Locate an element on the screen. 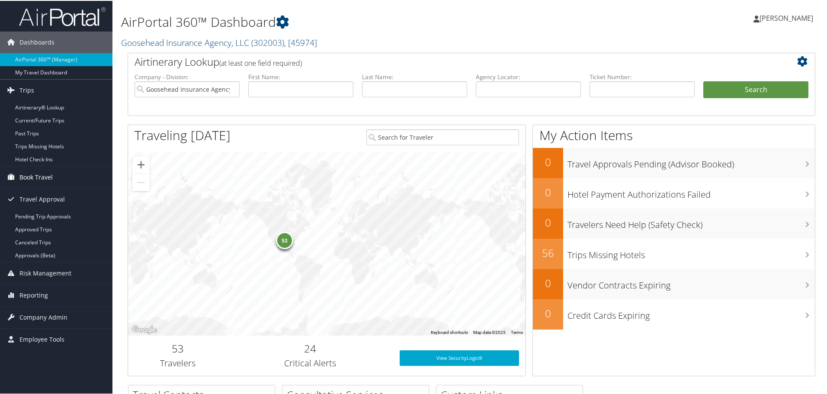 The image size is (827, 394). h3: Critical Alerts is located at coordinates (310, 362).